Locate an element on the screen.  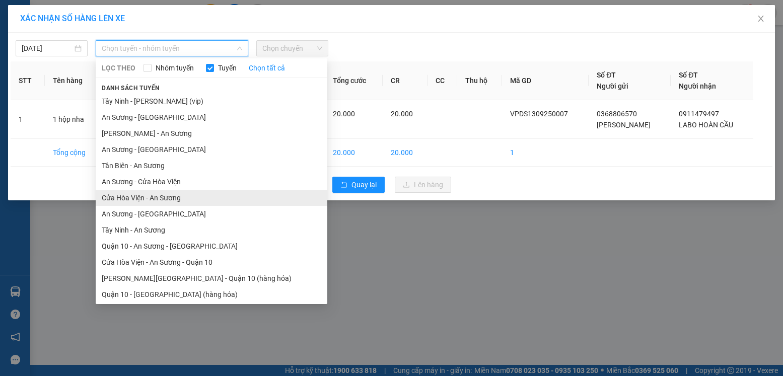
span: 01 Võ Văn Truyện, KP.1, Phường 2 is located at coordinates (109, 36).